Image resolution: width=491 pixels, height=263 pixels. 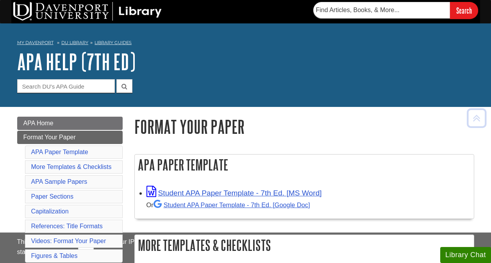 What do you see at coordinates (396, 10) in the screenshot?
I see `form: Searches DU Library's articles, books, and more` at bounding box center [396, 10].